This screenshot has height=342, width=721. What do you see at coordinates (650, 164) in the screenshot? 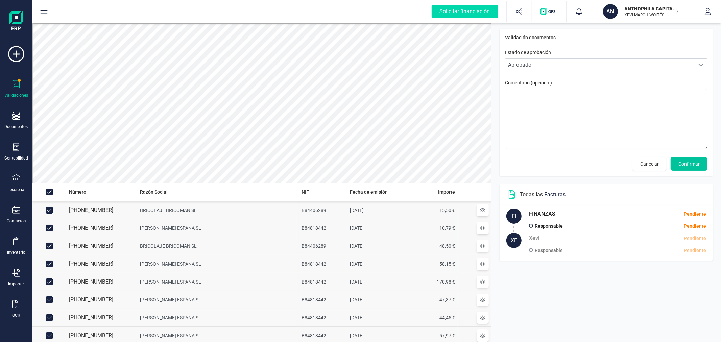
I see `span: Cancelar` at bounding box center [650, 164].